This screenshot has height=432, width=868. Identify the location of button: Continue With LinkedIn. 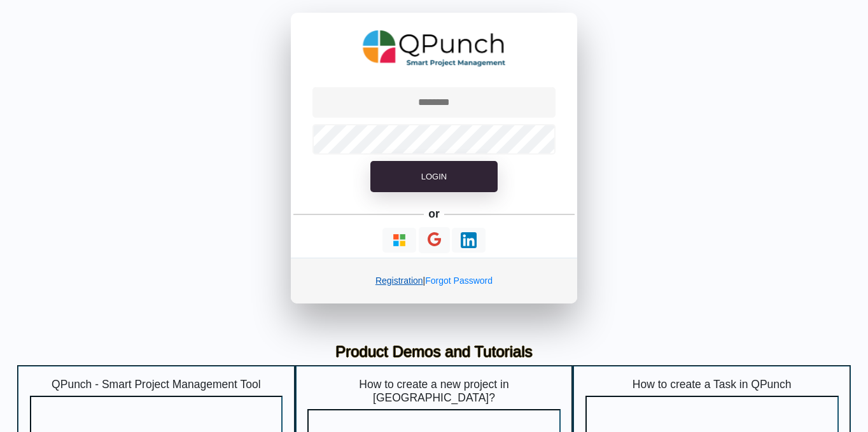
(468, 240).